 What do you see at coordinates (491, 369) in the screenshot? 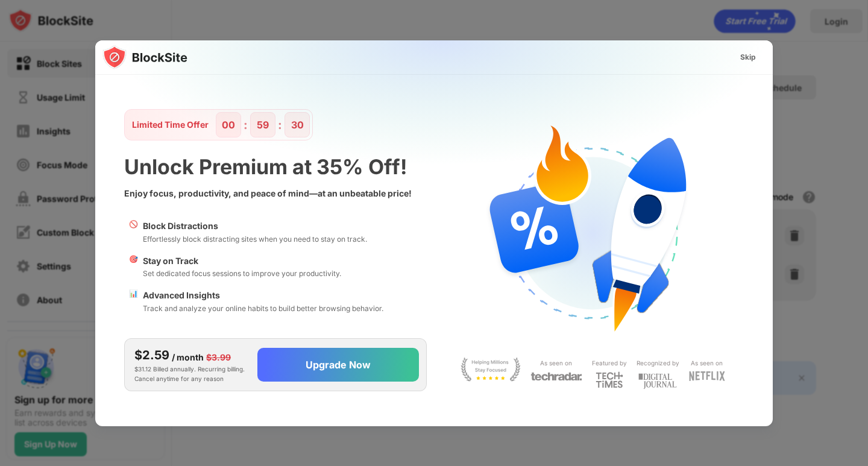
I see `img: light-stay-focus.svg` at bounding box center [491, 369].